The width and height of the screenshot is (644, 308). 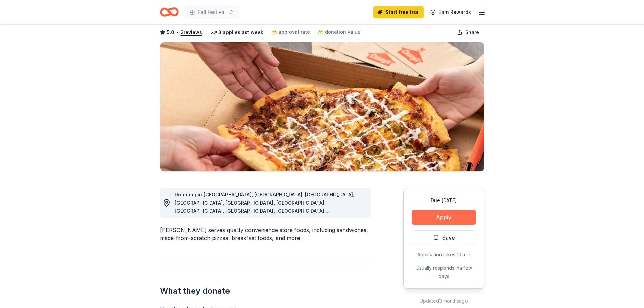 I want to click on div: Updated 3 months ago, so click(x=444, y=301).